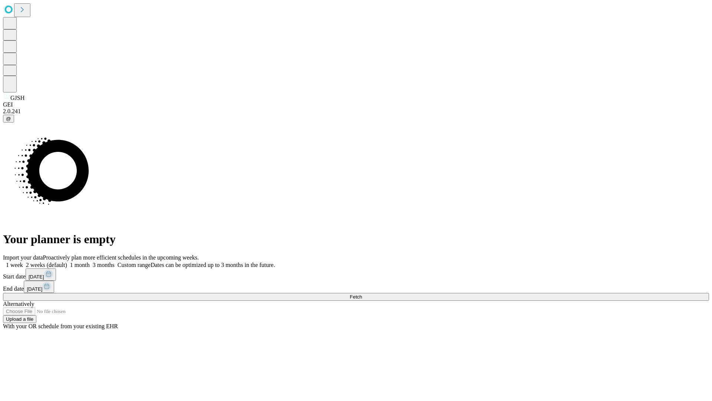  I want to click on div: GEI, so click(356, 105).